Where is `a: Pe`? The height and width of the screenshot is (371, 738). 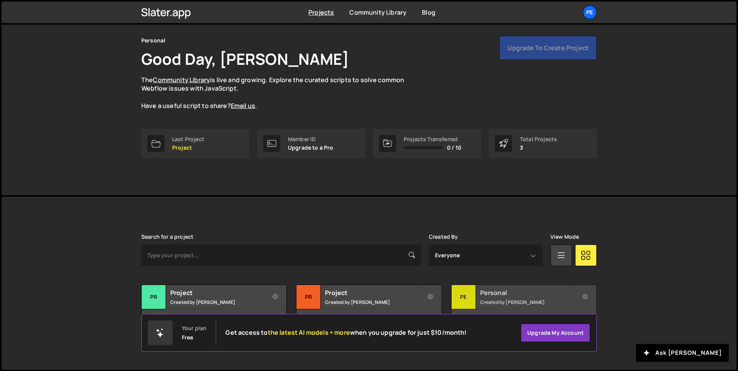
a: Pe is located at coordinates (590, 12).